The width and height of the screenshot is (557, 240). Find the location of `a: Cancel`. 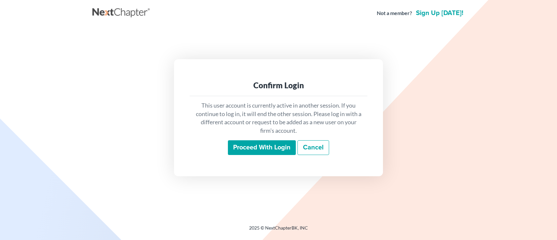

a: Cancel is located at coordinates (313, 148).